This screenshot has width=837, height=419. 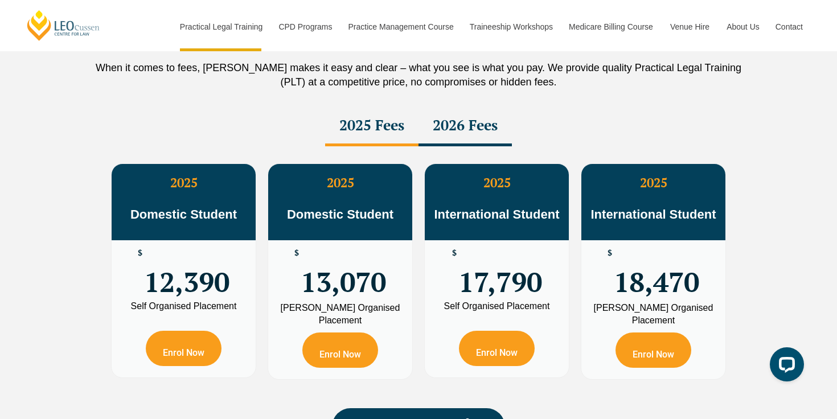 I want to click on button: Open LiveChat chat widget, so click(x=26, y=22).